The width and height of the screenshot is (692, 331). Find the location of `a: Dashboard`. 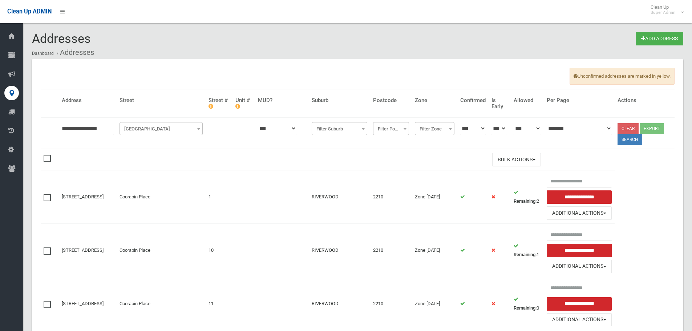

a: Dashboard is located at coordinates (43, 53).